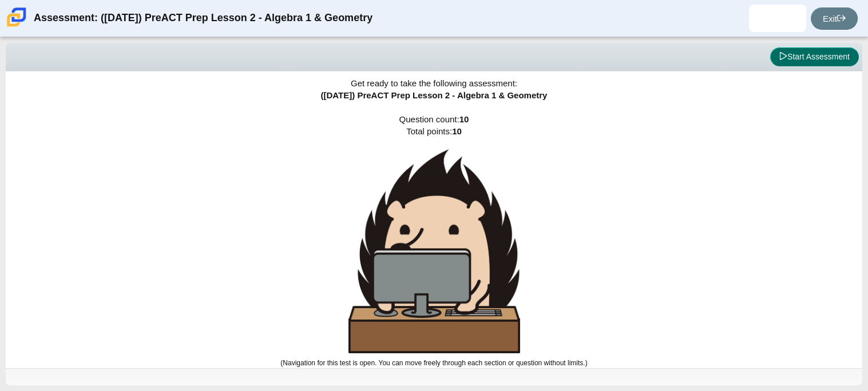 Image resolution: width=868 pixels, height=391 pixels. Describe the element at coordinates (778, 19) in the screenshot. I see `img: anabelle.zepeda.9fMusE` at that location.